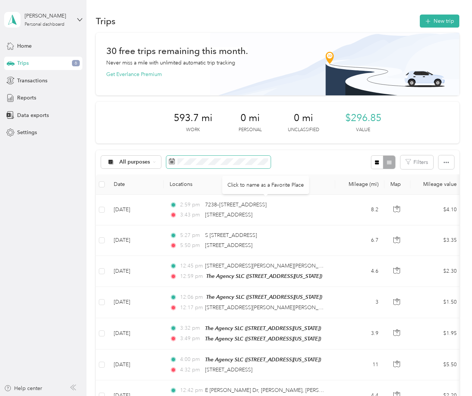  I want to click on span: 12:42 pm, so click(190, 390).